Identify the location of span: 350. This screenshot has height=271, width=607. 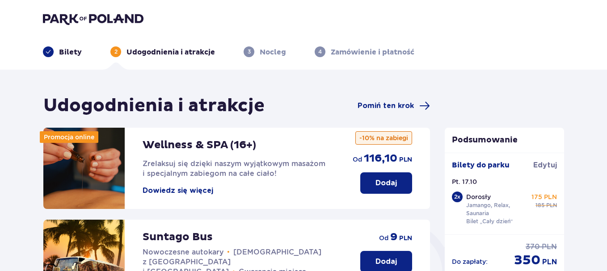
(527, 261).